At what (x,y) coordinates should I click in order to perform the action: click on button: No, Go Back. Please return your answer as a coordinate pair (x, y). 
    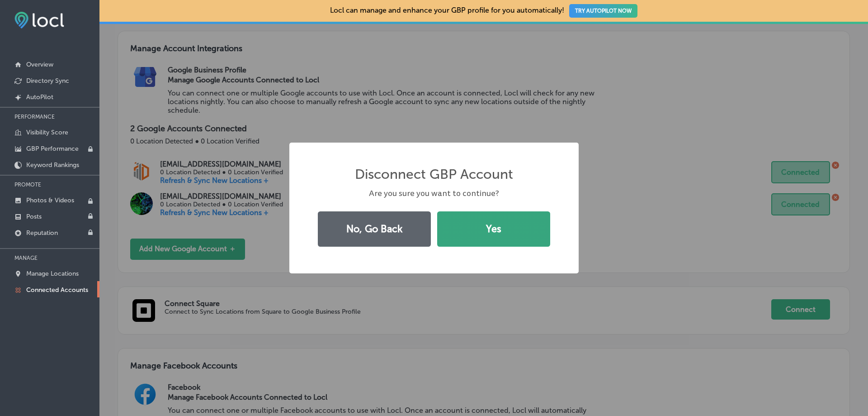
    Looking at the image, I should click on (375, 229).